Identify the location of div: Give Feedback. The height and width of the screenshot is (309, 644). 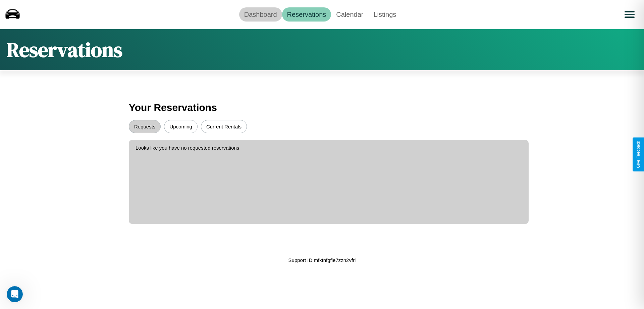
(638, 154).